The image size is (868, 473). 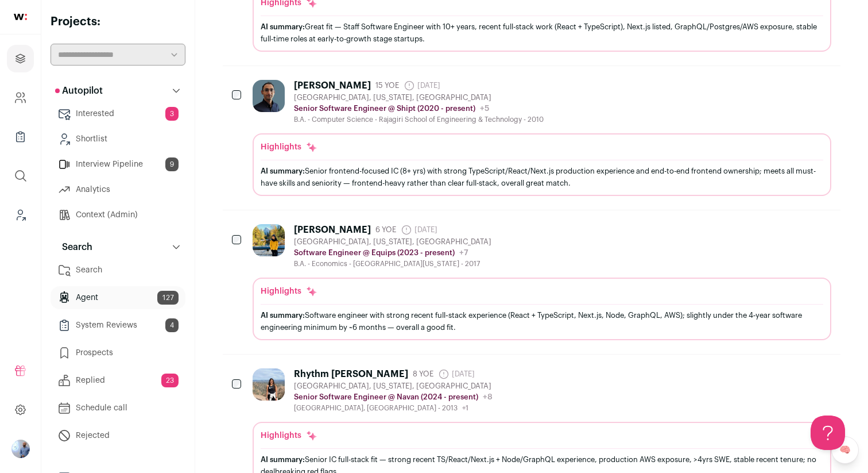 I want to click on a: Analytics, so click(x=117, y=190).